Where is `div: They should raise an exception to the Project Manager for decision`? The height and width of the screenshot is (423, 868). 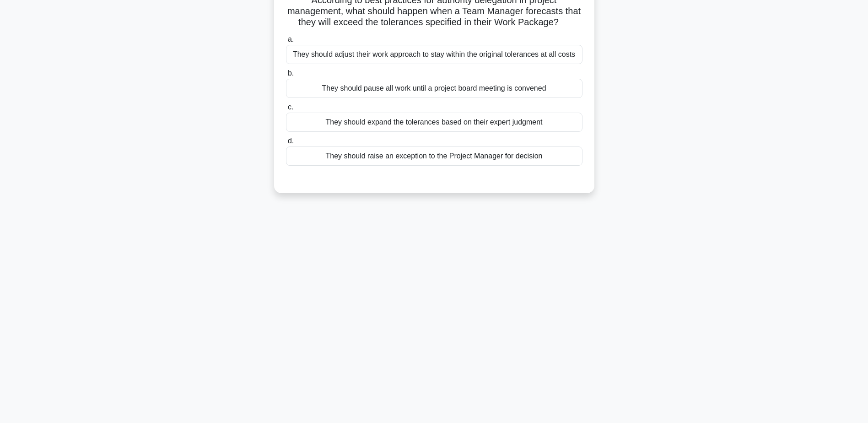 div: They should raise an exception to the Project Manager for decision is located at coordinates (434, 156).